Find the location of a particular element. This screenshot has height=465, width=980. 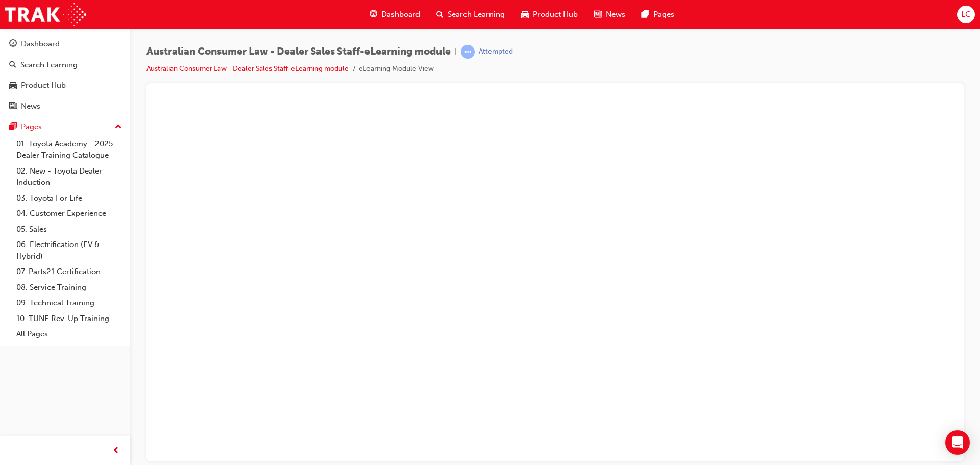

a: 06. Electrification (EV & Hybrid) is located at coordinates (69, 250).